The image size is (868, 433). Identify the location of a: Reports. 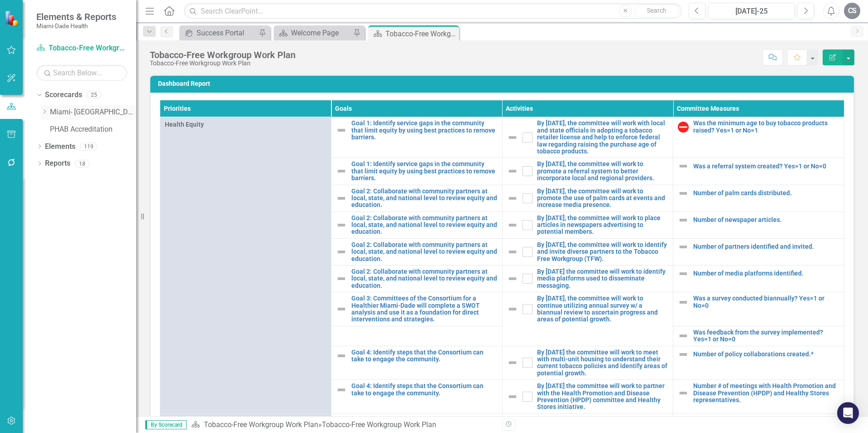
(57, 164).